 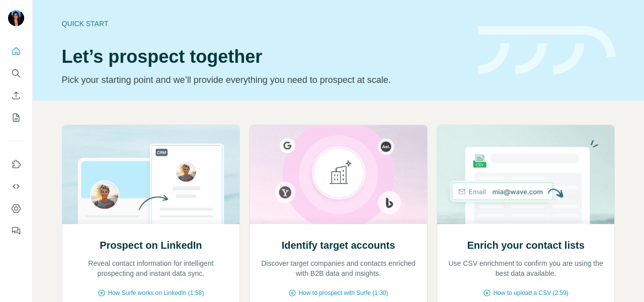 I want to click on img: Prospect on LinkedIn, so click(x=151, y=175).